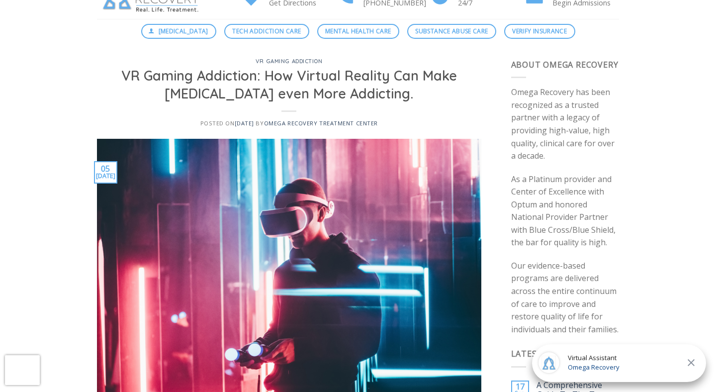 The height and width of the screenshot is (392, 716). Describe the element at coordinates (289, 61) in the screenshot. I see `a: VR Gaming Addiction` at that location.